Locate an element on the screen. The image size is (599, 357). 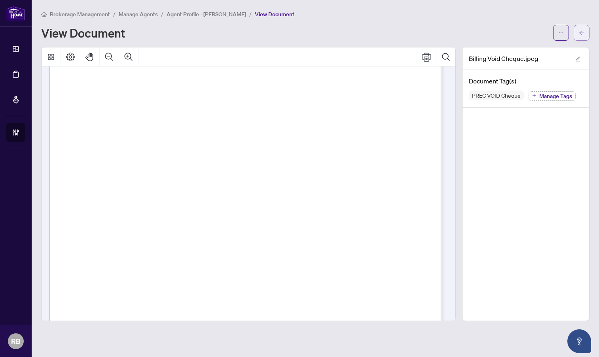
img: logo is located at coordinates (16, 13).